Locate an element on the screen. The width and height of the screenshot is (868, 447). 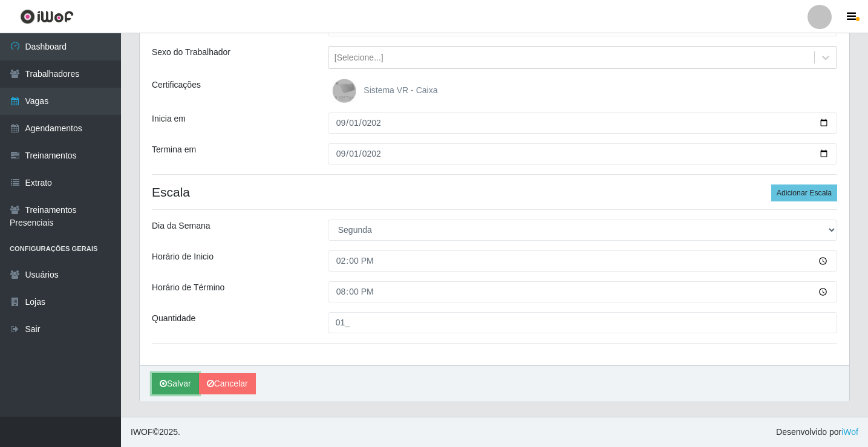
h4: Escala is located at coordinates (494, 192).